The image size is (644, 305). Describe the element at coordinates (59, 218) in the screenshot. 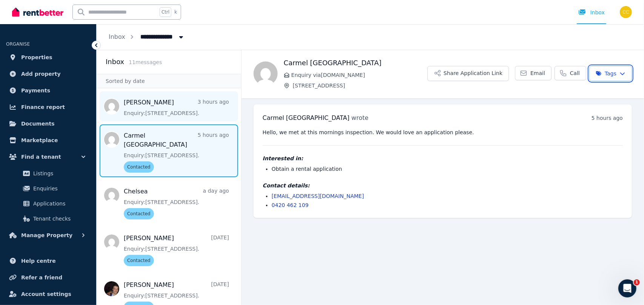

I see `span: Tenant checks` at that location.